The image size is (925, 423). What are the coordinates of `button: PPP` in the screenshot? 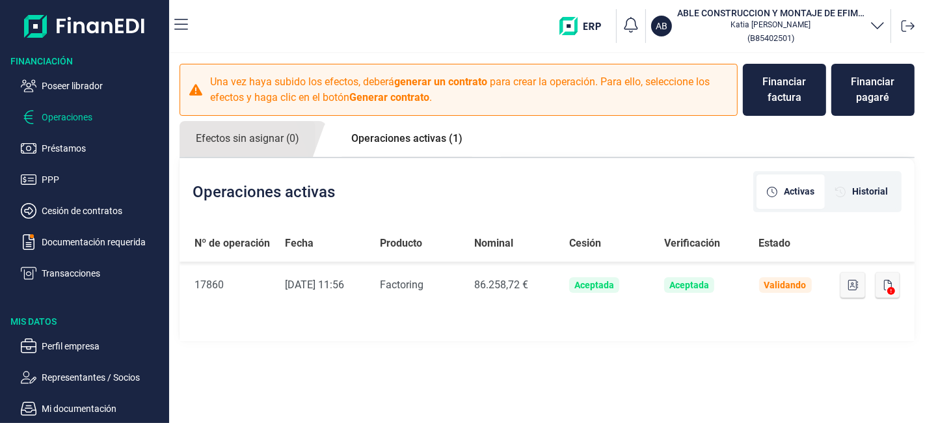 It's located at (92, 179).